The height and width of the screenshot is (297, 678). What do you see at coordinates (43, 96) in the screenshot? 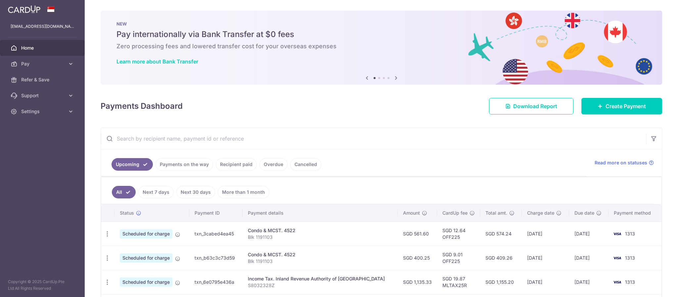
I see `span: Support` at bounding box center [43, 96].